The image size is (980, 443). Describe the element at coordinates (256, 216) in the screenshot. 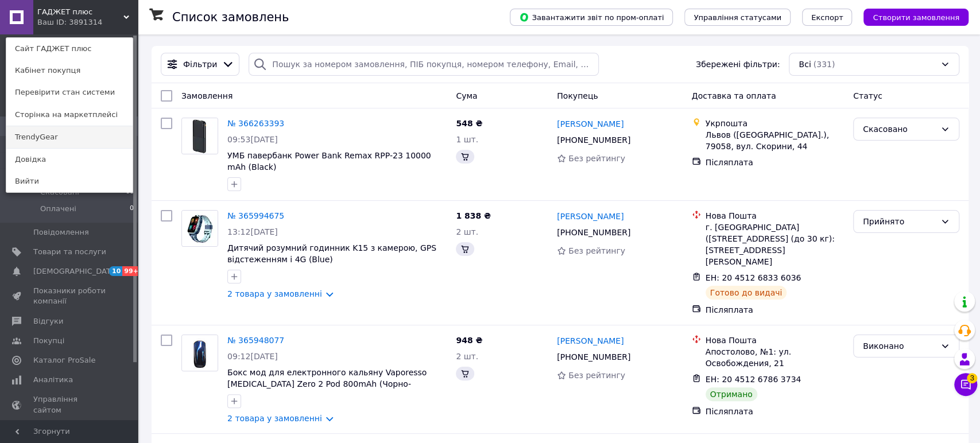

I see `a: № 365994675` at that location.